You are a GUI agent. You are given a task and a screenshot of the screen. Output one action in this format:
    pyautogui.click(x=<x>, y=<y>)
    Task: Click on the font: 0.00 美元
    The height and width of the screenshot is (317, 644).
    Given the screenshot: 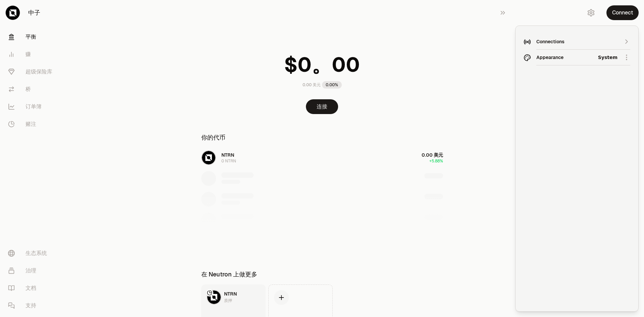 What is the action you would take?
    pyautogui.click(x=312, y=85)
    